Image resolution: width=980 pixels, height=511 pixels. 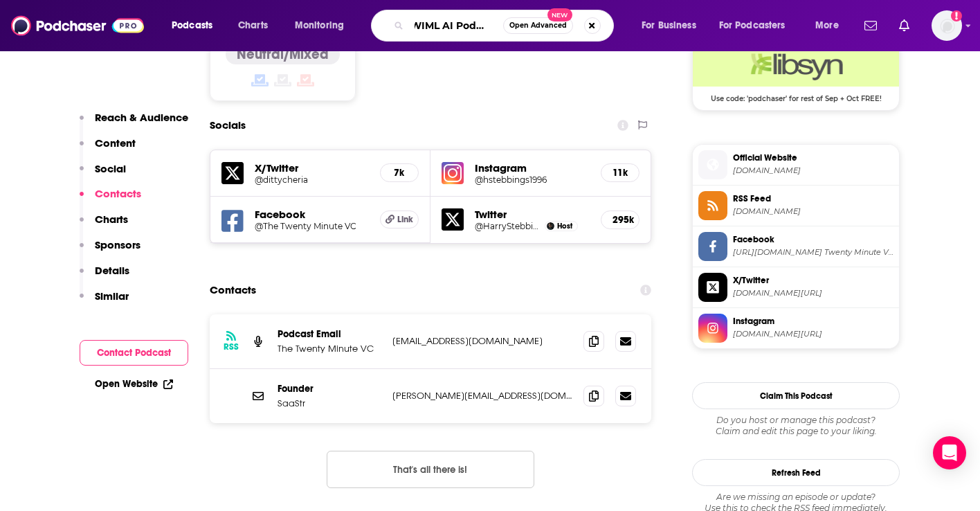 I want to click on a: Open Website, so click(x=133, y=384).